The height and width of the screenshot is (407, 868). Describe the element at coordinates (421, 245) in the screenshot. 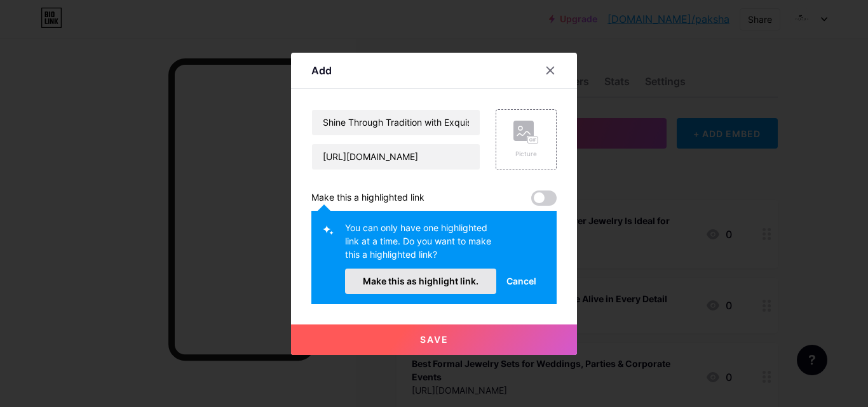

I see `div: You can only have one highlighted link at a time. Do you want to make this a highlighted link?` at that location.